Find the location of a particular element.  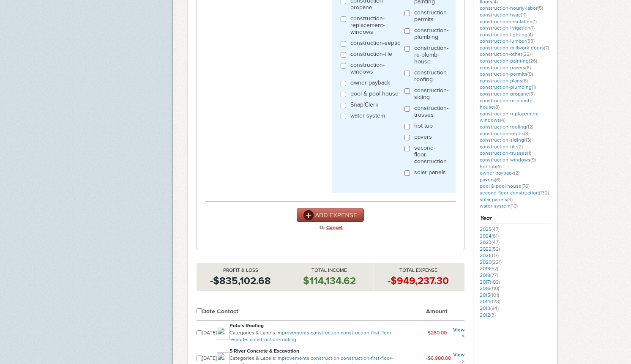

th: Amount is located at coordinates (445, 313).